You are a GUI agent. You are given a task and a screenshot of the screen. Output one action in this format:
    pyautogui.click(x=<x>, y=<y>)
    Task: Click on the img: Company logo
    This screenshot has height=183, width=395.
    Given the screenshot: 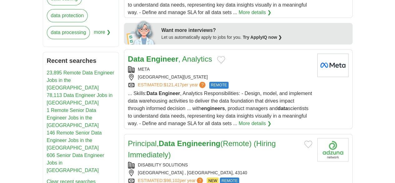 What is the action you would take?
    pyautogui.click(x=333, y=149)
    